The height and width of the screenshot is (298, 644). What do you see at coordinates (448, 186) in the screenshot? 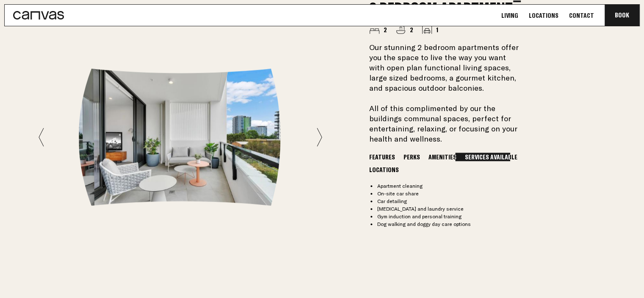
I see `li: Apartment cleaning` at bounding box center [448, 186].